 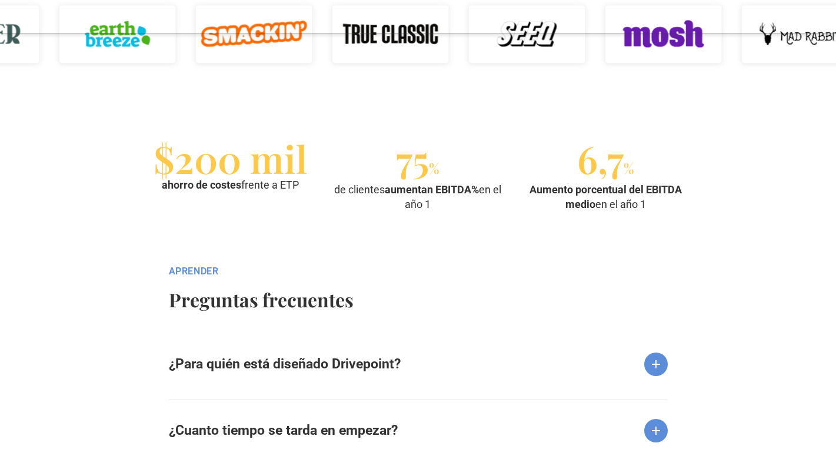 I want to click on font: Preguntas frecuentes, so click(x=261, y=299).